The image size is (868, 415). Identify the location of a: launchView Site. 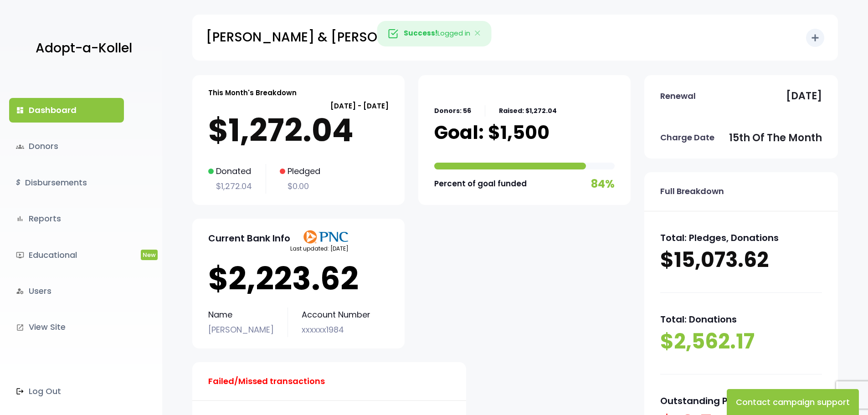
(67, 327).